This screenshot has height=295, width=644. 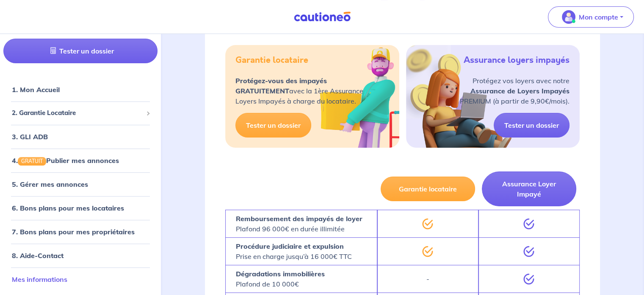 What do you see at coordinates (81, 184) in the screenshot?
I see `div: 5. Gérer mes annonces` at bounding box center [81, 184].